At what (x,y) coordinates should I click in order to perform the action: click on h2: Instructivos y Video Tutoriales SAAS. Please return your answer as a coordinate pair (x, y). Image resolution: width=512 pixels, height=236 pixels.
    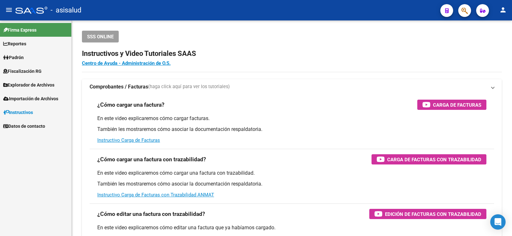
    Looking at the image, I should click on (292, 54).